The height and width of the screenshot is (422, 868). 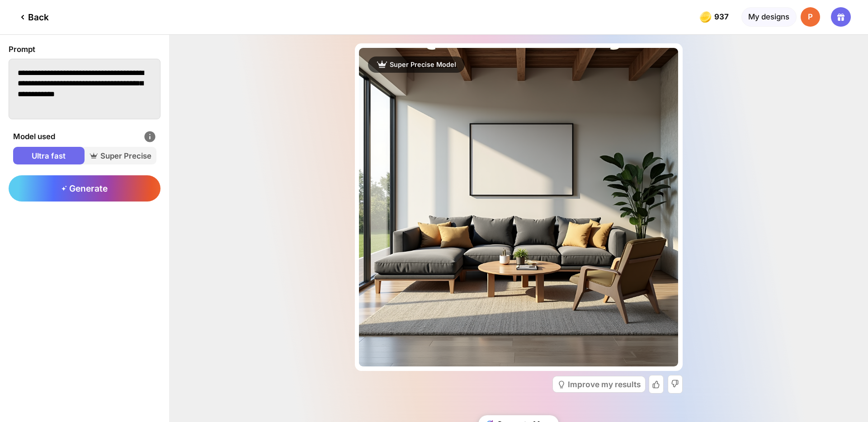 I want to click on div: Back, so click(x=33, y=17).